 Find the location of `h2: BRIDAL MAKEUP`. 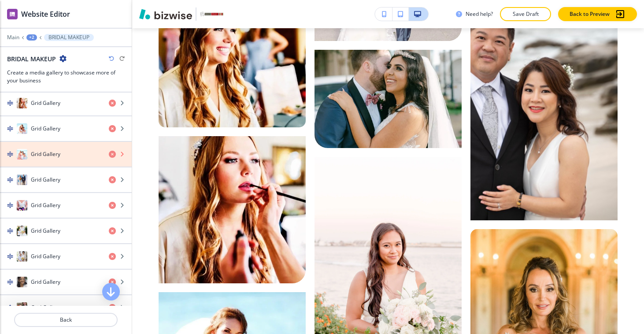

h2: BRIDAL MAKEUP is located at coordinates (31, 59).